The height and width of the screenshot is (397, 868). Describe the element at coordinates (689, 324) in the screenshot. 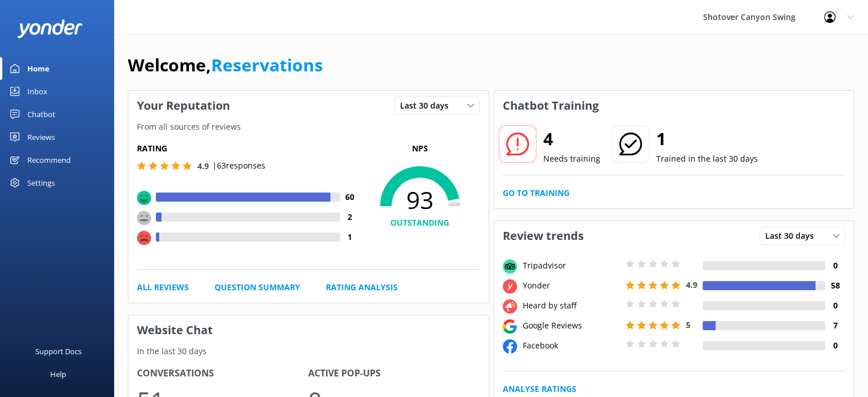

I see `span: 5` at that location.